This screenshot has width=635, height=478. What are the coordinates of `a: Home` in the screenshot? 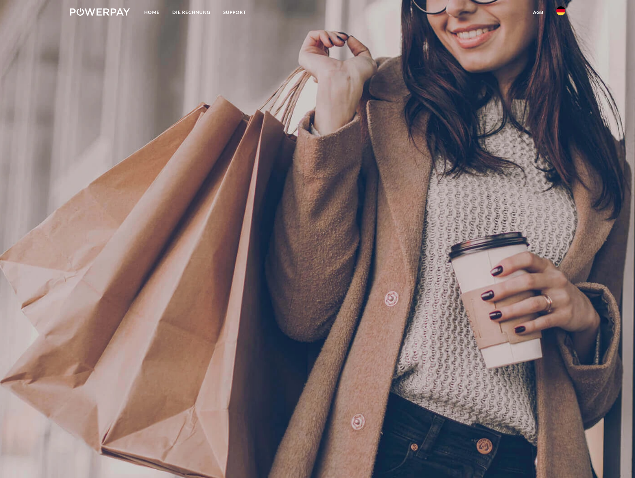 It's located at (152, 12).